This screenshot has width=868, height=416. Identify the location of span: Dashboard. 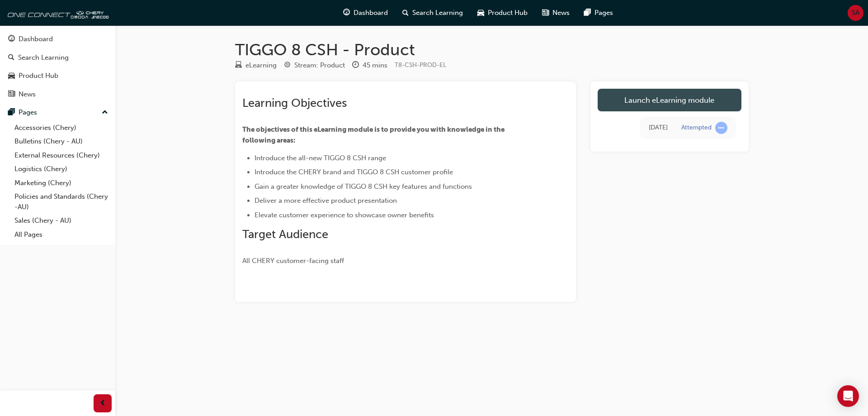
(370, 13).